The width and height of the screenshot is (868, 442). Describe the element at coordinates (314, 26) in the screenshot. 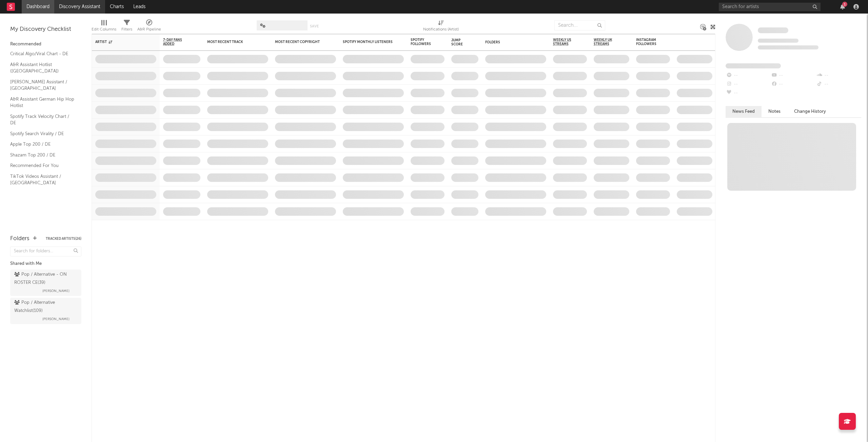

I see `button: Save` at that location.